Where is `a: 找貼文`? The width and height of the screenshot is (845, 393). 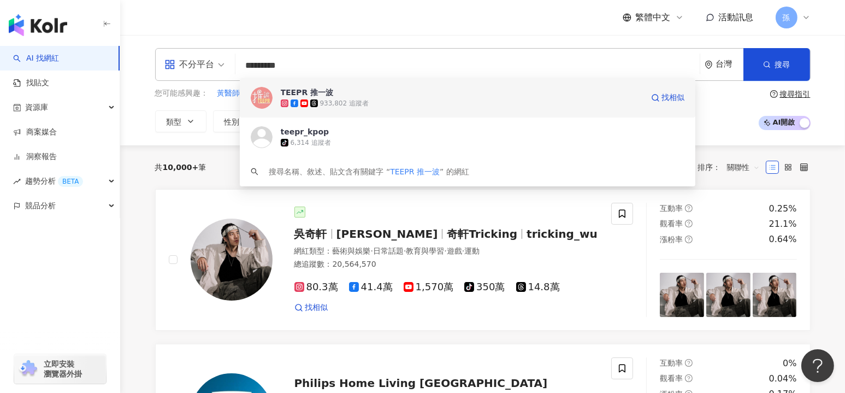 a: 找貼文 is located at coordinates (31, 83).